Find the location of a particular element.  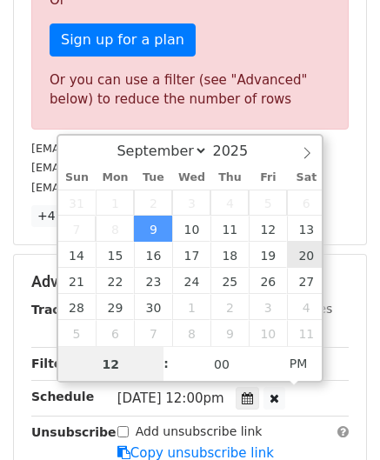

span: September 11, 2025 is located at coordinates (229, 228).